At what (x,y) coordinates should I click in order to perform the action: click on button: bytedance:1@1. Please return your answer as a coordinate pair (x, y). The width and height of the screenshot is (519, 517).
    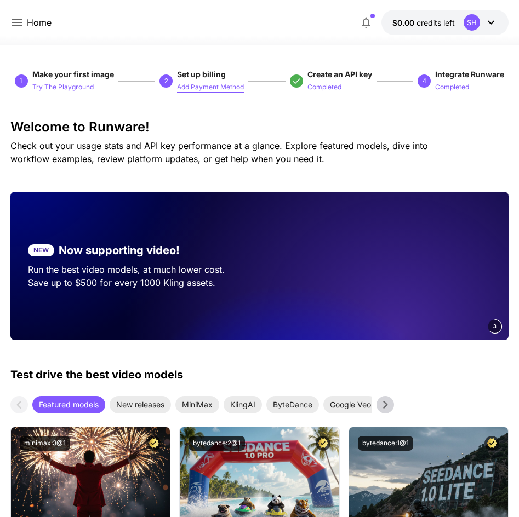
    Looking at the image, I should click on (385, 443).